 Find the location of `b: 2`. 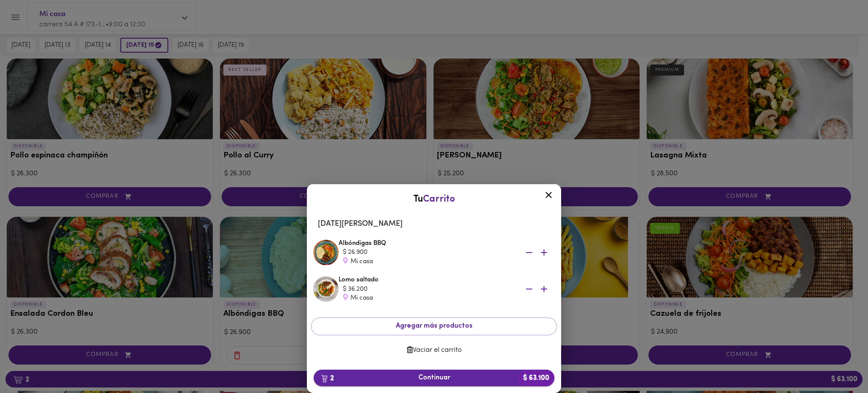

b: 2 is located at coordinates (328, 378).